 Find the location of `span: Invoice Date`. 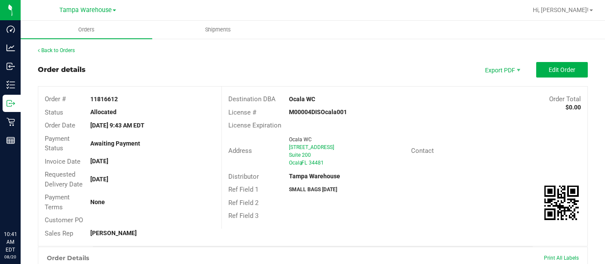

span: Invoice Date is located at coordinates (62, 161).